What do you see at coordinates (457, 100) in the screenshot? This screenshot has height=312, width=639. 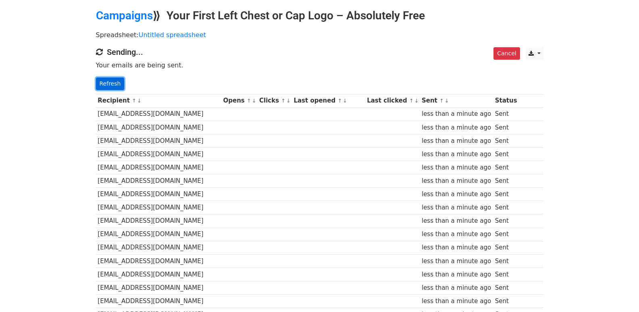 I see `th: Sent` at bounding box center [457, 100].